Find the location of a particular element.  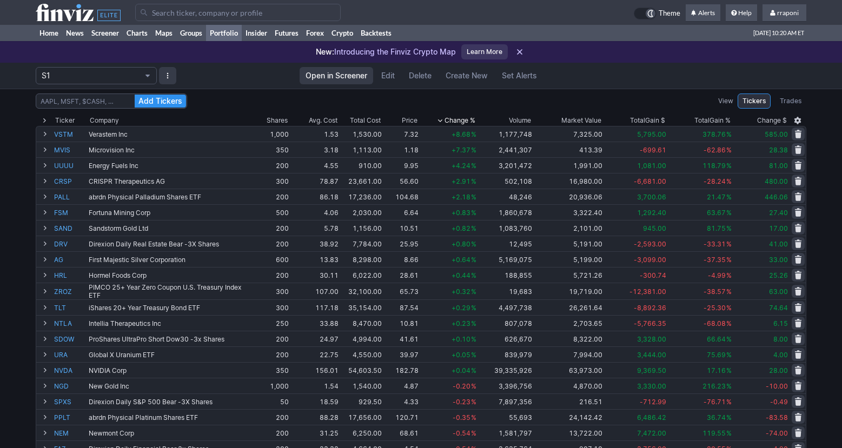

span: +2.18 is located at coordinates (461, 197).